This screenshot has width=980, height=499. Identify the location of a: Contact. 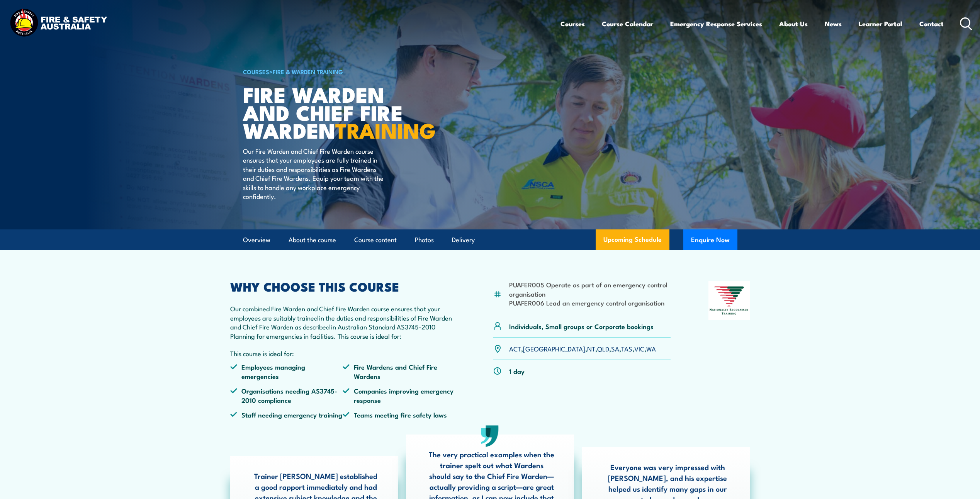
(931, 24).